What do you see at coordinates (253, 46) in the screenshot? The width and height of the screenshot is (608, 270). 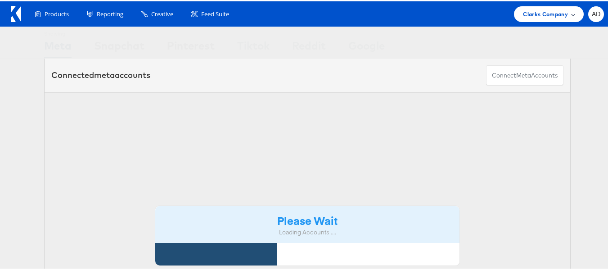 I see `div: Tiktok` at bounding box center [253, 46].